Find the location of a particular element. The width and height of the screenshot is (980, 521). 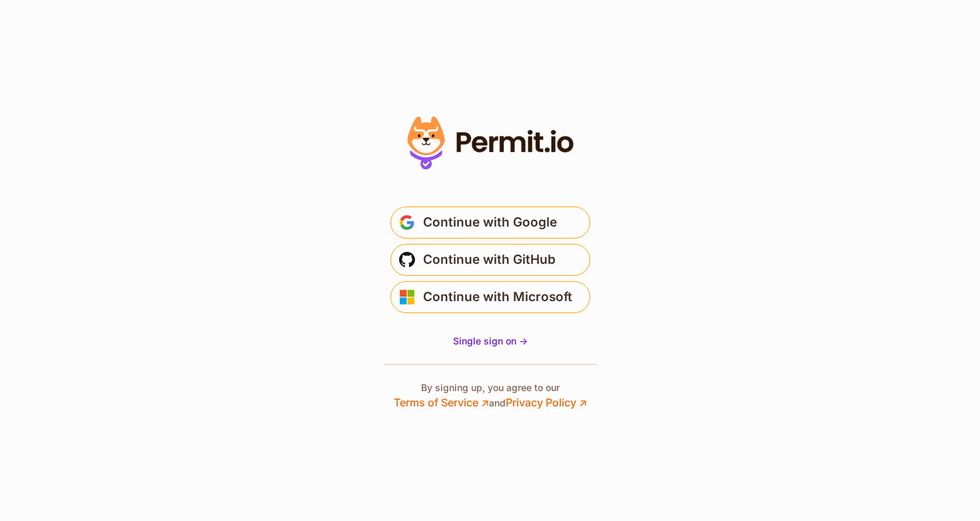

a: Terms of Service ↗ is located at coordinates (441, 403).